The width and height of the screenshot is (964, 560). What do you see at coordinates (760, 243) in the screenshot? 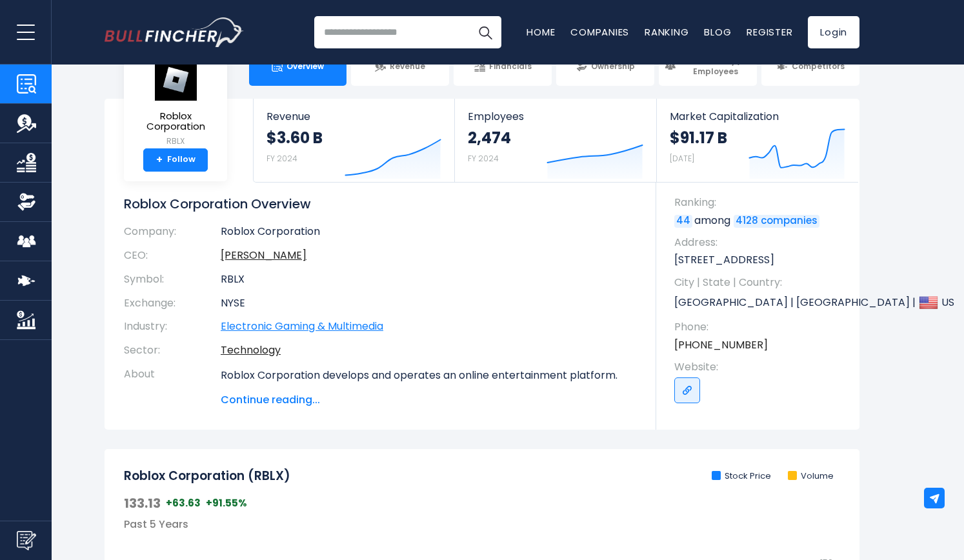
I see `span: Address:` at bounding box center [760, 243].